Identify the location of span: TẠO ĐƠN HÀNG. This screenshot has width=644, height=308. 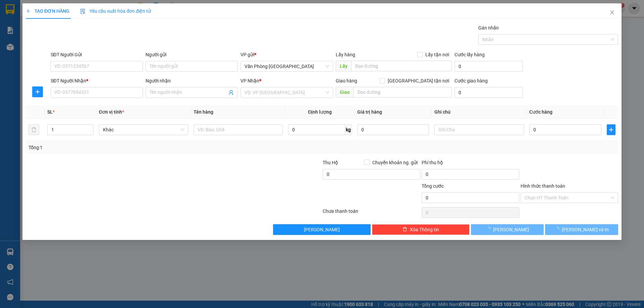
(48, 11).